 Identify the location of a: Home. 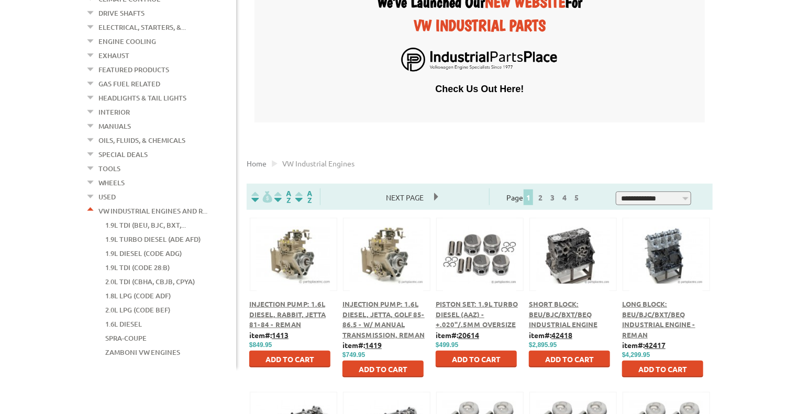
(257, 163).